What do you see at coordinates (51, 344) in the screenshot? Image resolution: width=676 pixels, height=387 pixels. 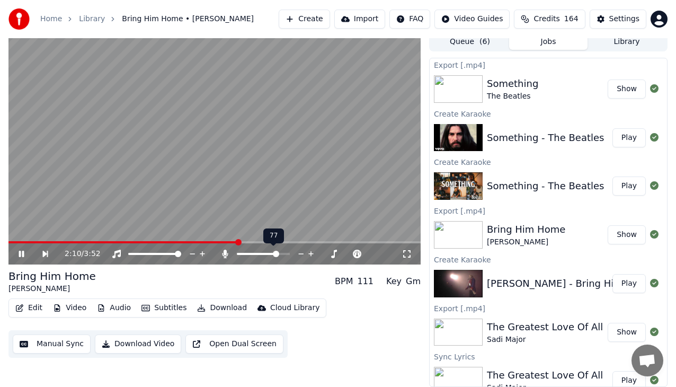 I see `button: Manual Sync` at bounding box center [51, 344].